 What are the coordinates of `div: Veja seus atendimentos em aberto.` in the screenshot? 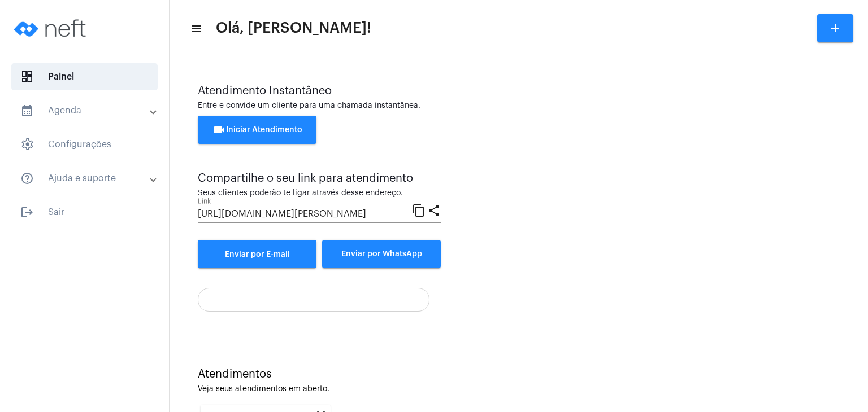 It's located at (519, 389).